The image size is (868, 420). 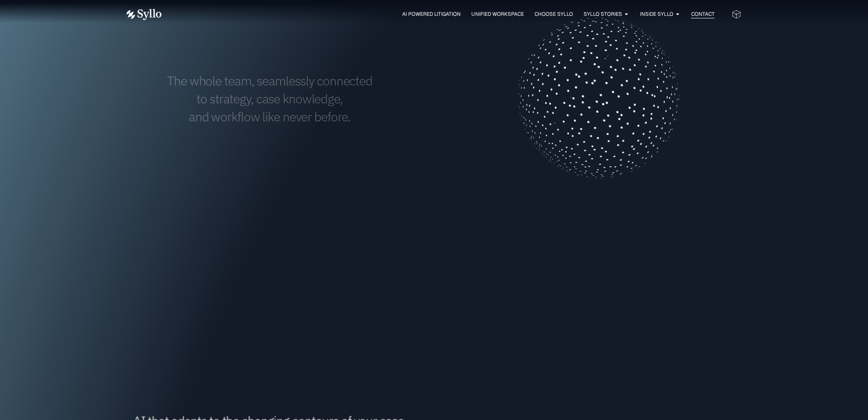 I want to click on a: Inside Syllo, so click(x=656, y=14).